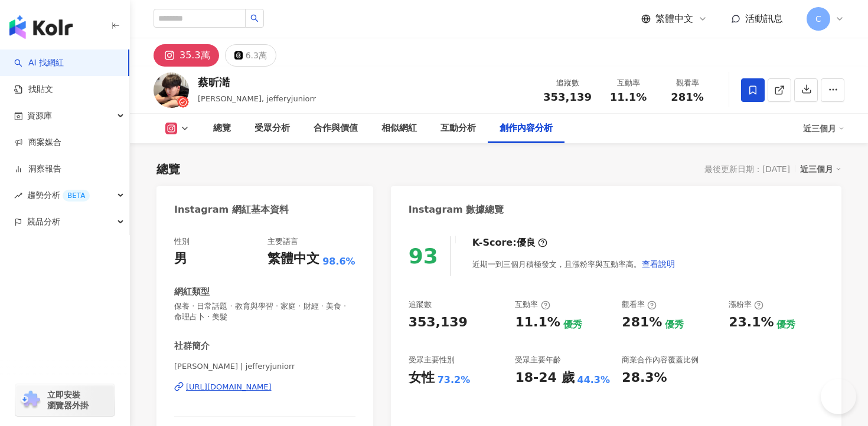  What do you see at coordinates (38, 169) in the screenshot?
I see `a: 洞察報告` at bounding box center [38, 169].